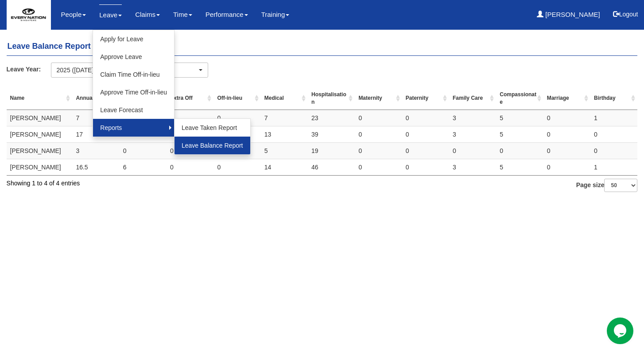  I want to click on label: Leave Year:, so click(29, 69).